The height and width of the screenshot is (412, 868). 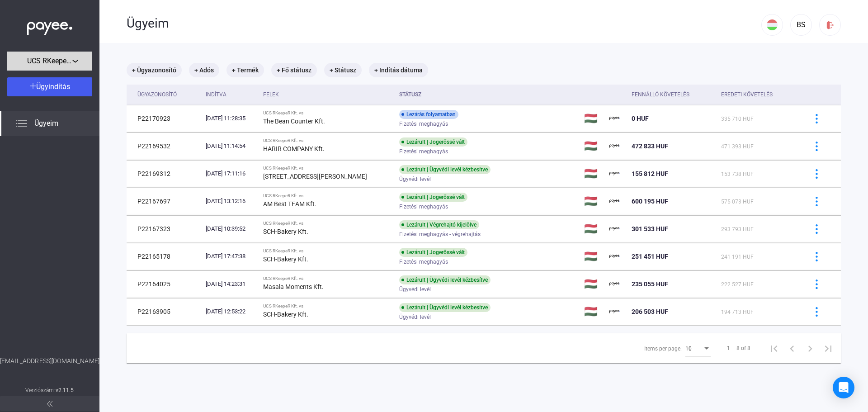 I want to click on span: 600 195 HUF, so click(x=649, y=202).